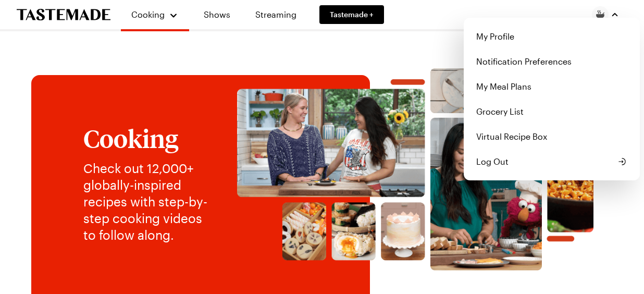  What do you see at coordinates (552, 37) in the screenshot?
I see `a: My Profile` at bounding box center [552, 37].